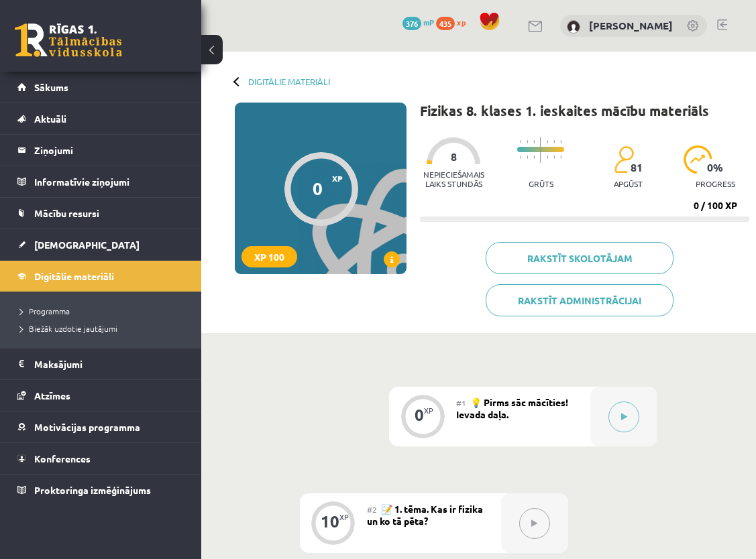 This screenshot has height=559, width=756. What do you see at coordinates (52, 396) in the screenshot?
I see `span: Atzīmes` at bounding box center [52, 396].